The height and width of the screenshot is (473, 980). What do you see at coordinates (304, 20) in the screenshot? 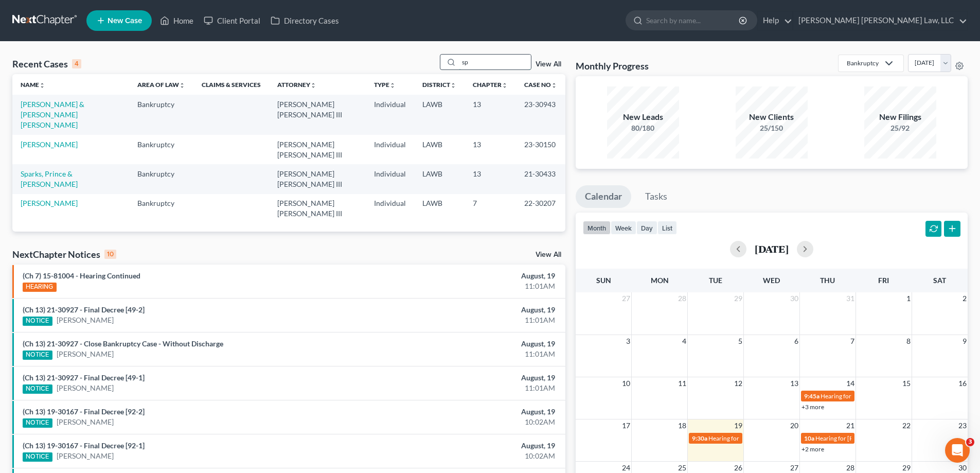
I see `a: Directory Cases` at bounding box center [304, 20].